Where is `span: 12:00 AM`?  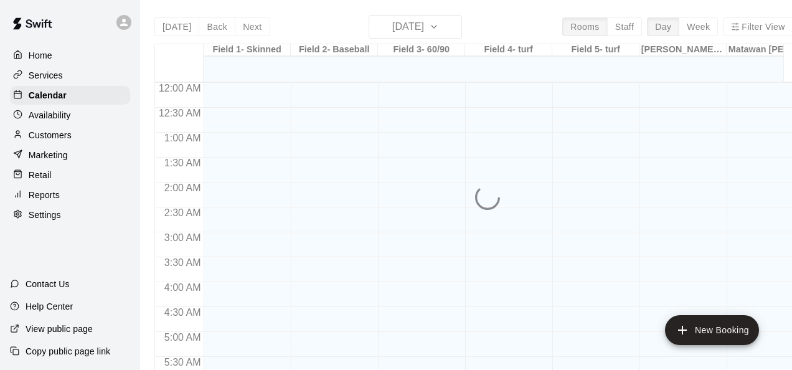 span: 12:00 AM is located at coordinates (180, 88).